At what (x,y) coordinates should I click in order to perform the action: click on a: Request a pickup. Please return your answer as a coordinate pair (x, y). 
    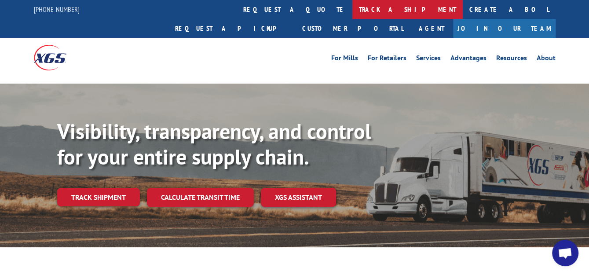
    Looking at the image, I should click on (232, 28).